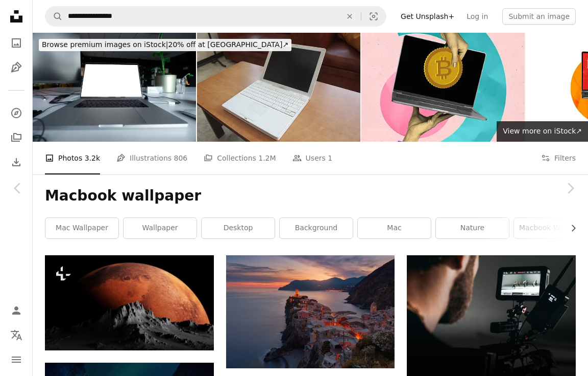 This screenshot has width=588, height=376. What do you see at coordinates (114, 87) in the screenshot?
I see `img: MacBook Mockup in office` at bounding box center [114, 87].